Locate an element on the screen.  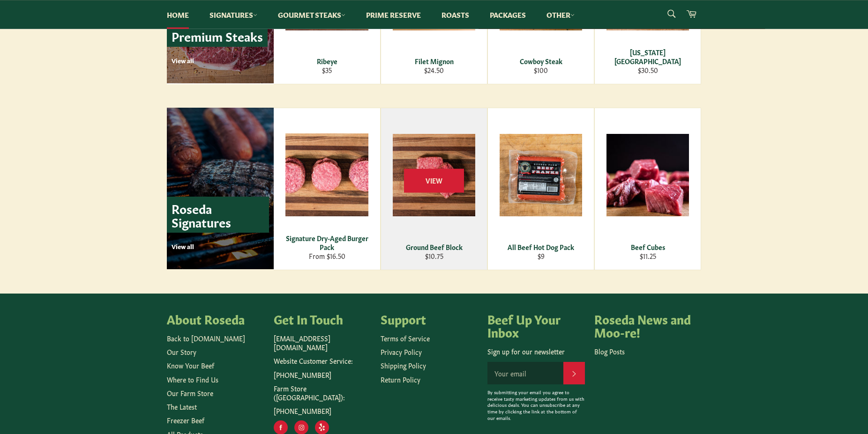
p: Premium Steaks is located at coordinates (217, 36).